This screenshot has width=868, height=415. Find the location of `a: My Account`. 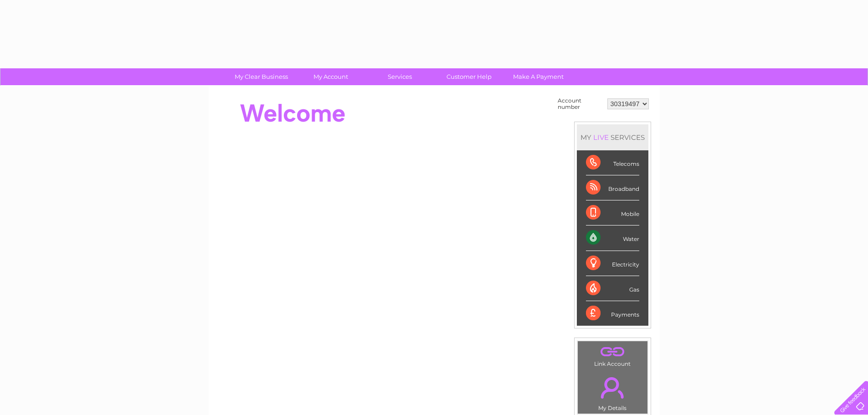

a: My Account is located at coordinates (330, 76).